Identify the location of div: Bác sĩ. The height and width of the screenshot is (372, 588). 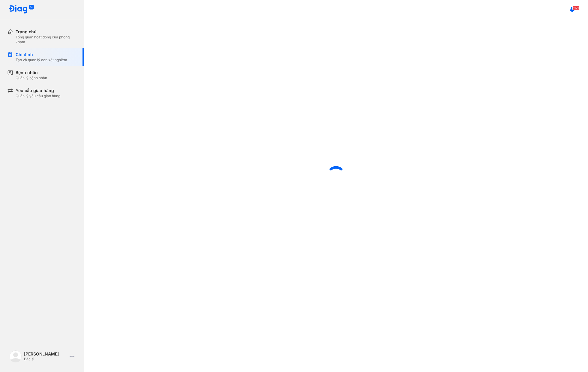
(46, 359).